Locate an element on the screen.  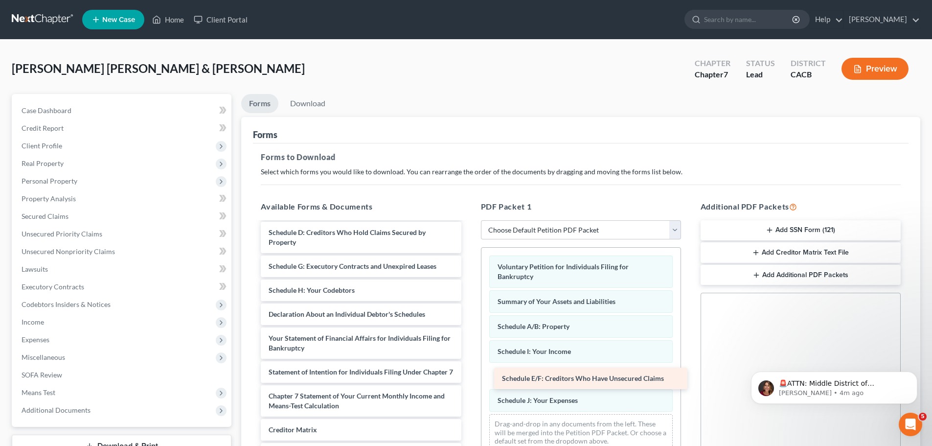
span: 5 is located at coordinates (923, 416).